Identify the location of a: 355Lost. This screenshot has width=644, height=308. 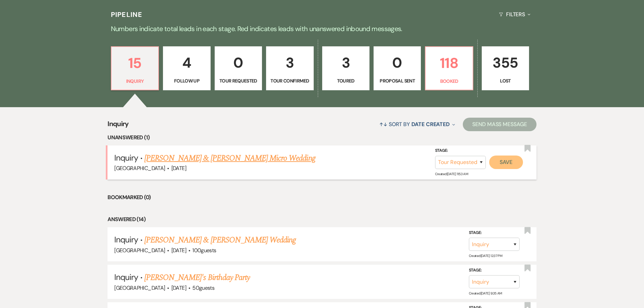
(505, 68).